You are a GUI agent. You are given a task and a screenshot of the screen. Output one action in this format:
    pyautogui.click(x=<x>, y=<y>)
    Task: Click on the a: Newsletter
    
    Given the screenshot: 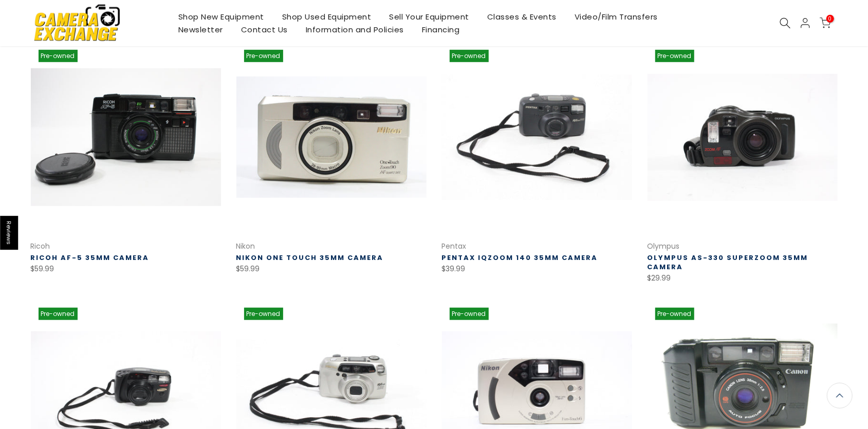 What is the action you would take?
    pyautogui.click(x=200, y=29)
    